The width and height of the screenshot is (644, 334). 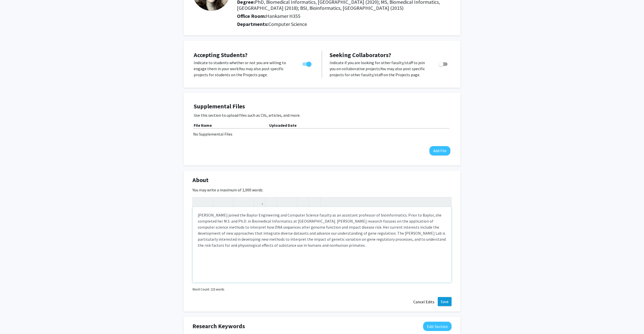 What do you see at coordinates (200, 180) in the screenshot?
I see `span: About` at bounding box center [200, 180].